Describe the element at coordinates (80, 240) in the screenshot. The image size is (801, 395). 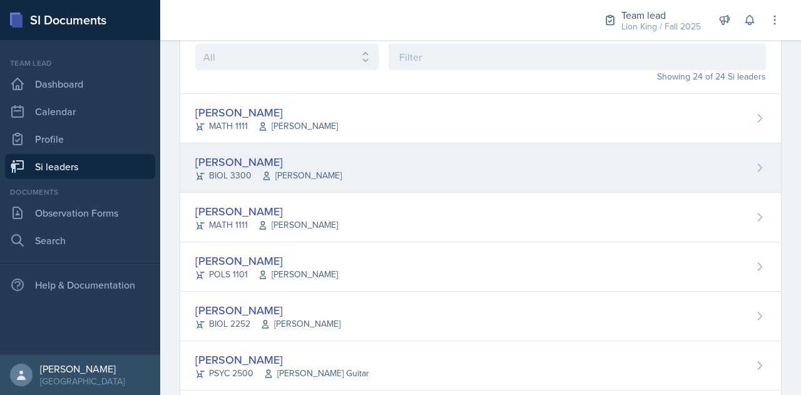
I see `a: Search` at that location.